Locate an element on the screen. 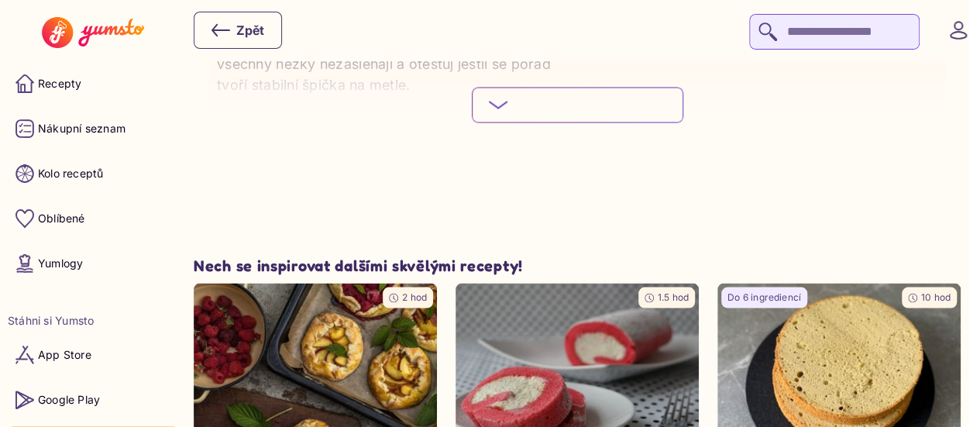 Image resolution: width=980 pixels, height=427 pixels. button: Zpět is located at coordinates (238, 30).